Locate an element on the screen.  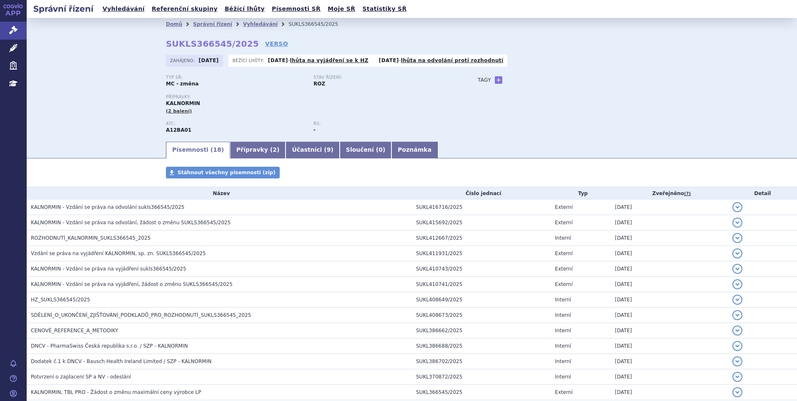
a: Moje SŘ is located at coordinates (342, 9).